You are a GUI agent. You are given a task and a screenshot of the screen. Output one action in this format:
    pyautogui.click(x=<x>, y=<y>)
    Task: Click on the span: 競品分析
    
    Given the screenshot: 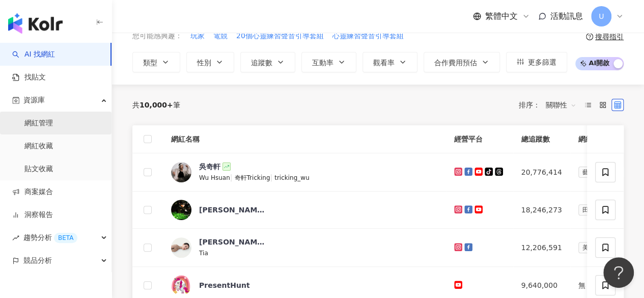 What is the action you would take?
    pyautogui.click(x=38, y=260)
    